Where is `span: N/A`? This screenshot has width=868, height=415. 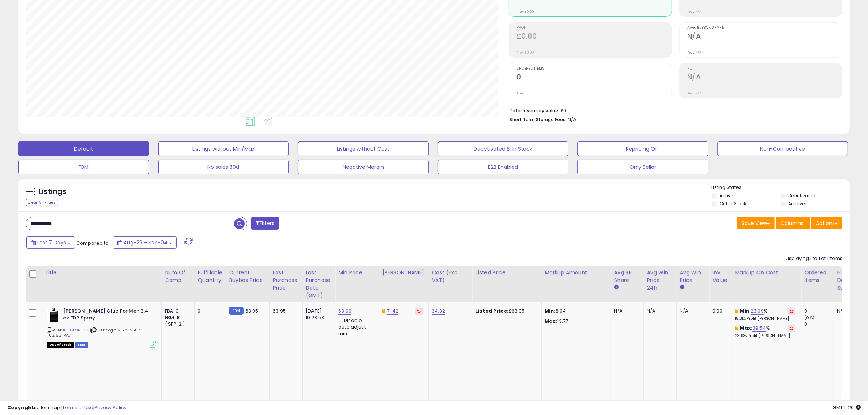
span: N/A is located at coordinates (572, 119).